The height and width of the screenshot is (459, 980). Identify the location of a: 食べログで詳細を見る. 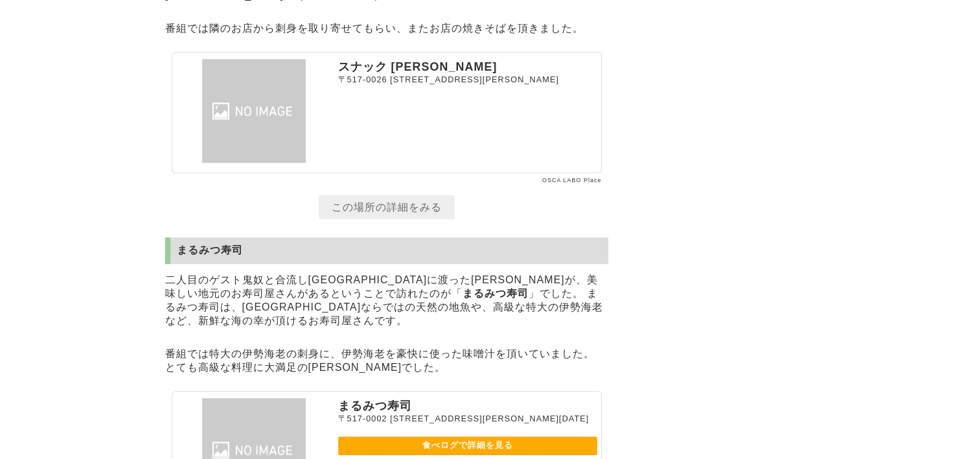
(468, 445).